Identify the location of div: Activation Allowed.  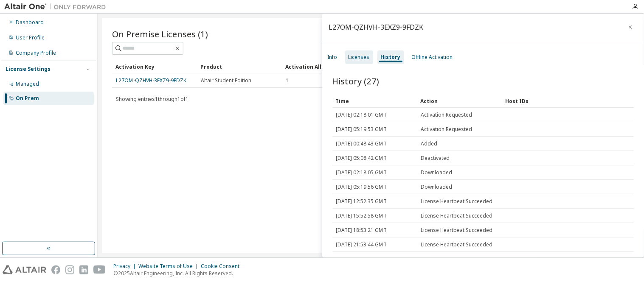
(324, 66).